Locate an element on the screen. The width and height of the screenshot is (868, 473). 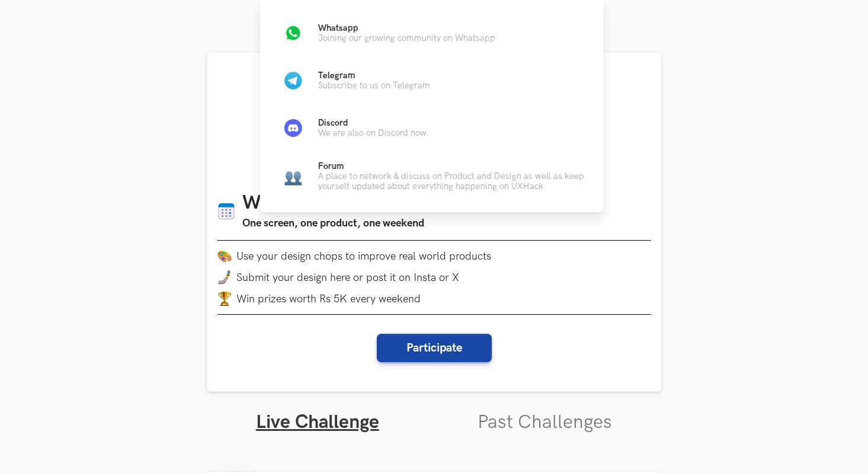
a: WhatsappWhatsappJoining our growing community on Whatsapp is located at coordinates (432, 33).